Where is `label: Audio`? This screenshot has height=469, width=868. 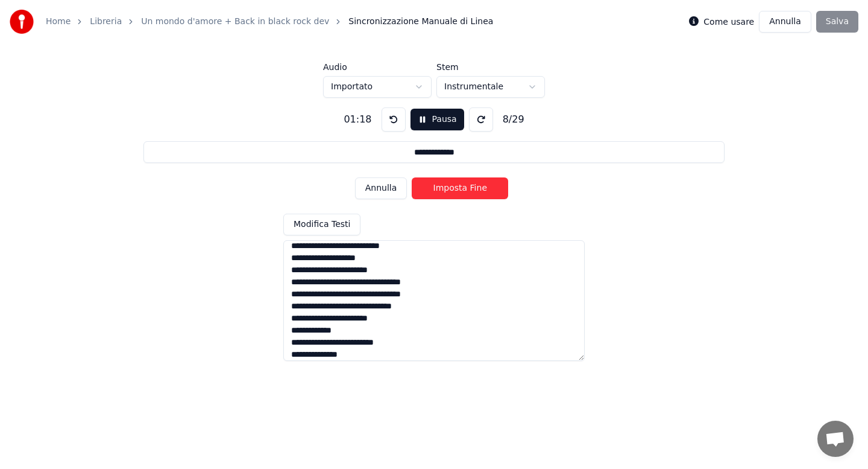 label: Audio is located at coordinates (377, 67).